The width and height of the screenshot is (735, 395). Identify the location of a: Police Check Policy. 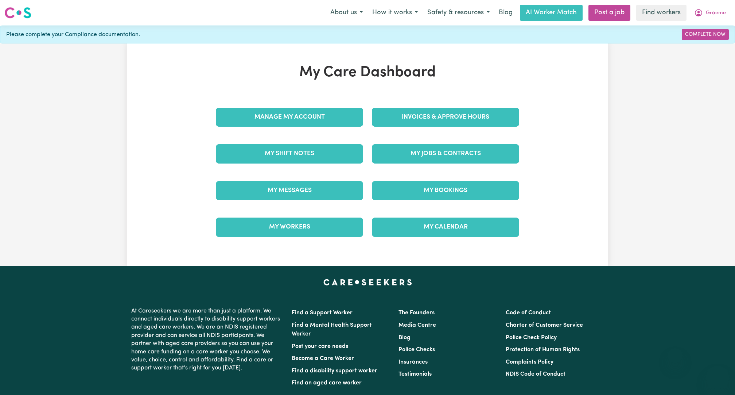
(531, 337).